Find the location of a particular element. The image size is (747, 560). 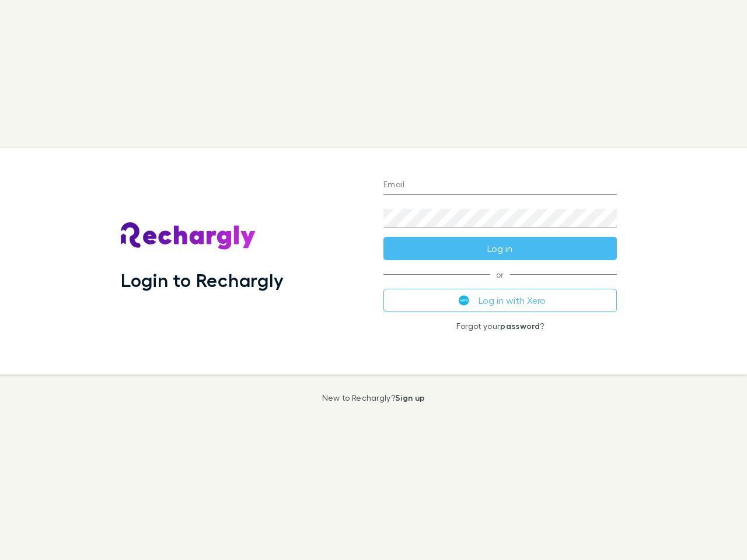

a: password is located at coordinates (521, 325).